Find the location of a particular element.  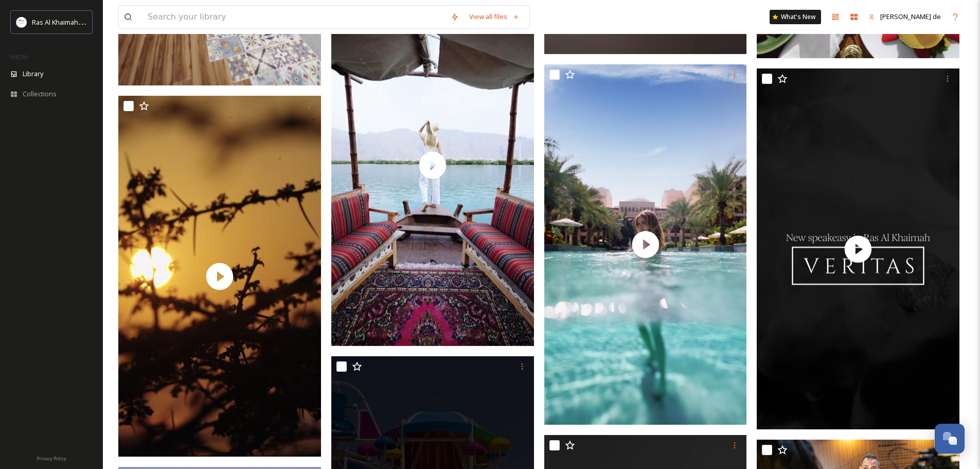

span: Privacy Policy is located at coordinates (51, 458).